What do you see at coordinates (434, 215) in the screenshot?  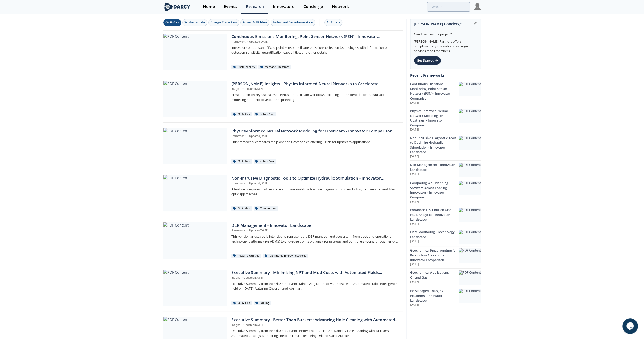 I see `div: Enhanced Distribution Grid Fault Analytics - Innovator Landscape` at bounding box center [434, 215].